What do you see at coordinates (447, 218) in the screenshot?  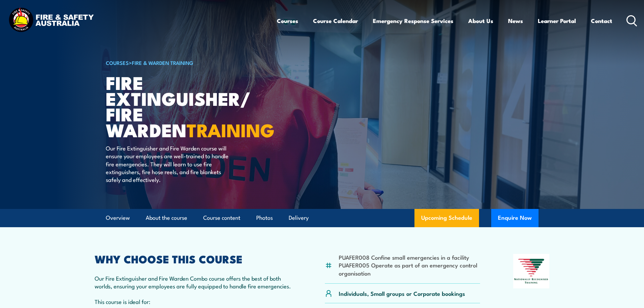 I see `a: Upcoming Schedule` at bounding box center [447, 218].